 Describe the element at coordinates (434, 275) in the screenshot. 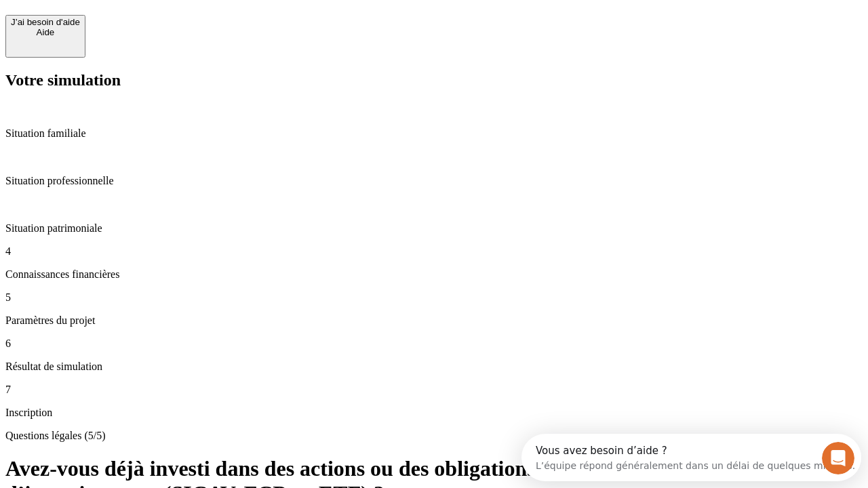

I see `p: Connaissances financières` at that location.